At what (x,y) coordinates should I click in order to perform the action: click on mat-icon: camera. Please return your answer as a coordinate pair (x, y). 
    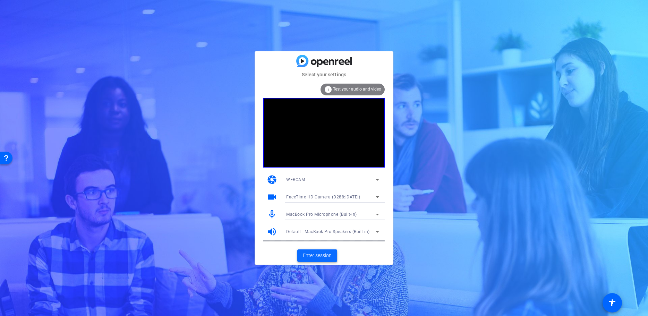
    Looking at the image, I should click on (272, 180).